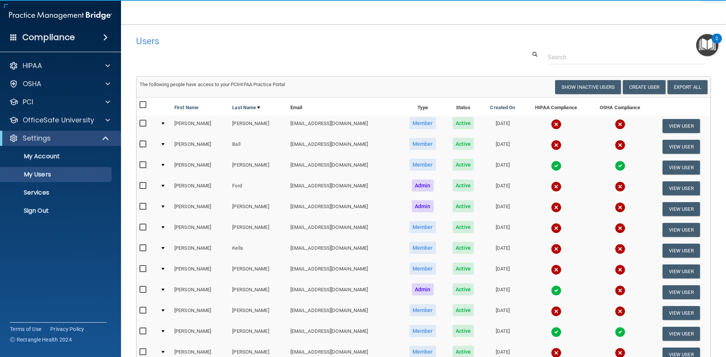 The image size is (726, 357). Describe the element at coordinates (56, 211) in the screenshot. I see `p: Sign Out` at that location.